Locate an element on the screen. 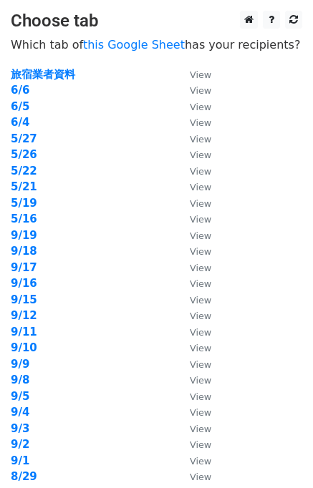  strong: 5/16 is located at coordinates (24, 219).